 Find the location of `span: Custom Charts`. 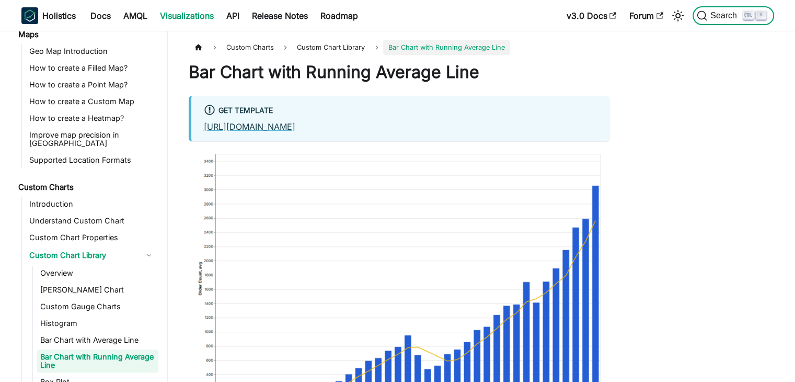

span: Custom Charts is located at coordinates (250, 47).